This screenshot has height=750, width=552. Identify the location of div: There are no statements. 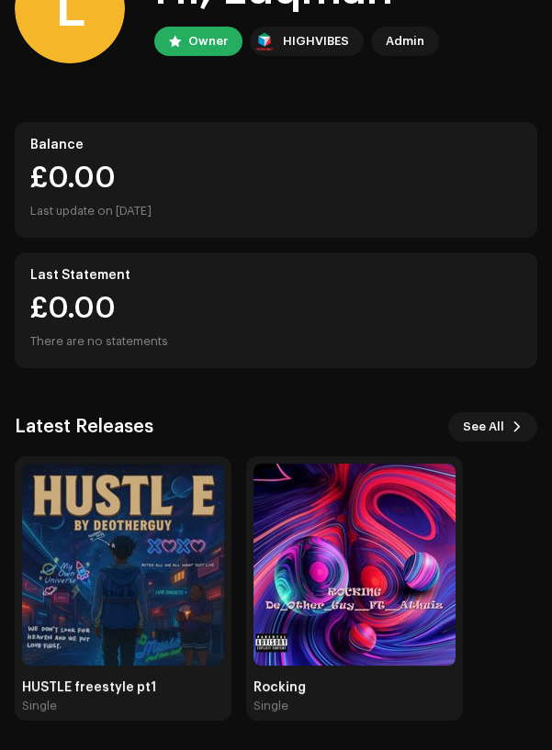
(99, 342).